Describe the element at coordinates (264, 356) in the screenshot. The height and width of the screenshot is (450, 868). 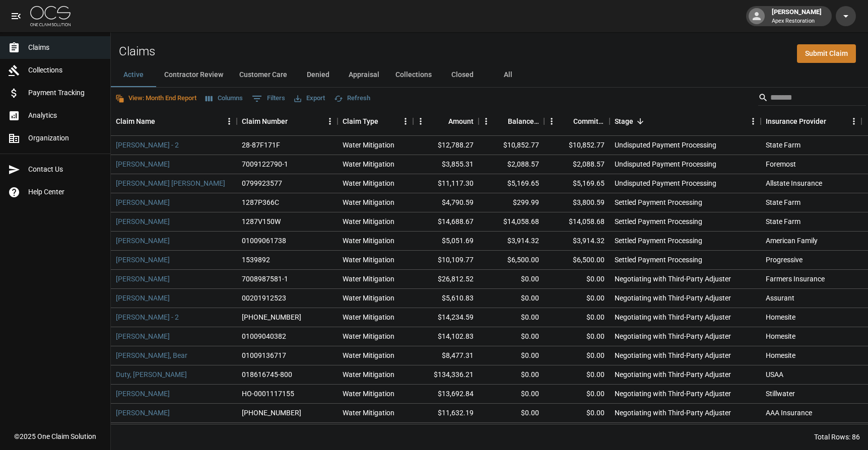
I see `div: 01009136717` at that location.